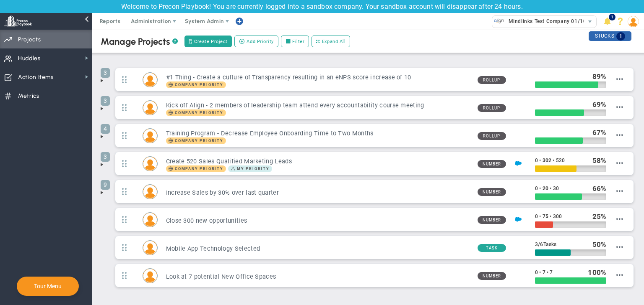  Describe the element at coordinates (556, 217) in the screenshot. I see `span: 300` at that location.